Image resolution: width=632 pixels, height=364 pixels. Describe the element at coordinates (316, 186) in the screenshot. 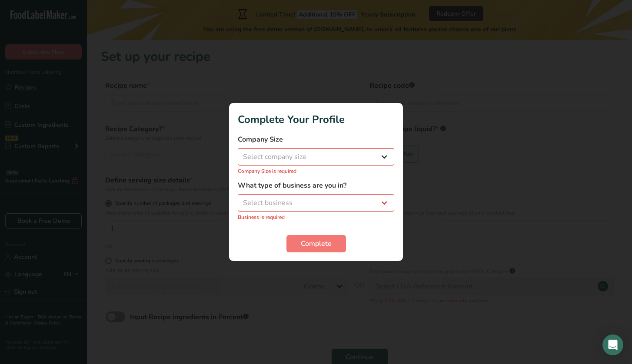

I see `label: What type of business are you in?` at that location.